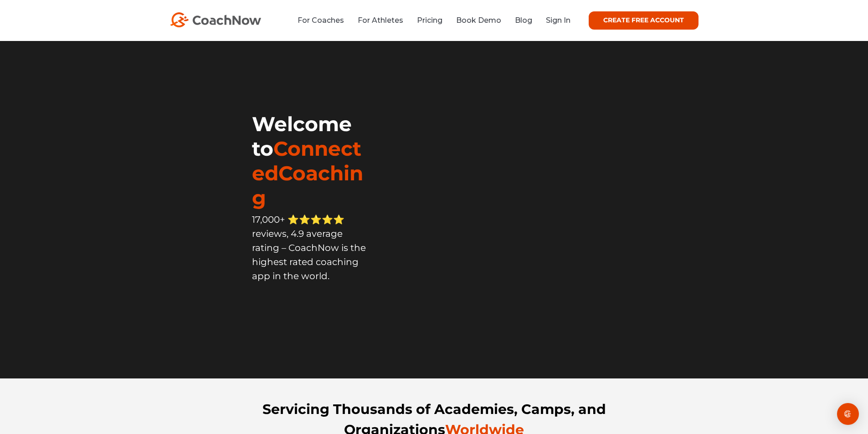  I want to click on a: Sign In, so click(558, 20).